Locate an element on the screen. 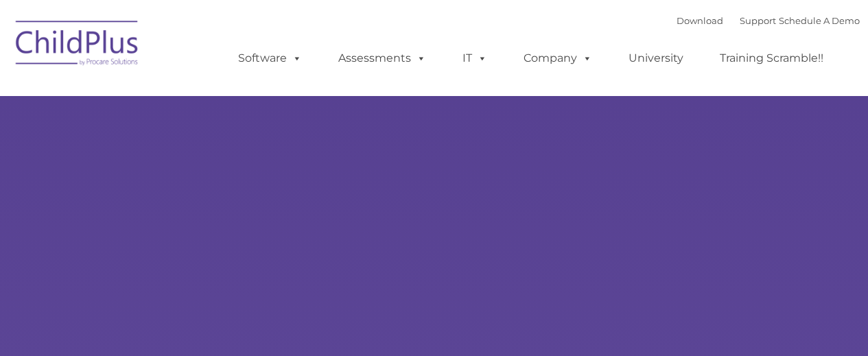 The width and height of the screenshot is (868, 356). img: ChildPlus by Procare Solutions is located at coordinates (78, 46).